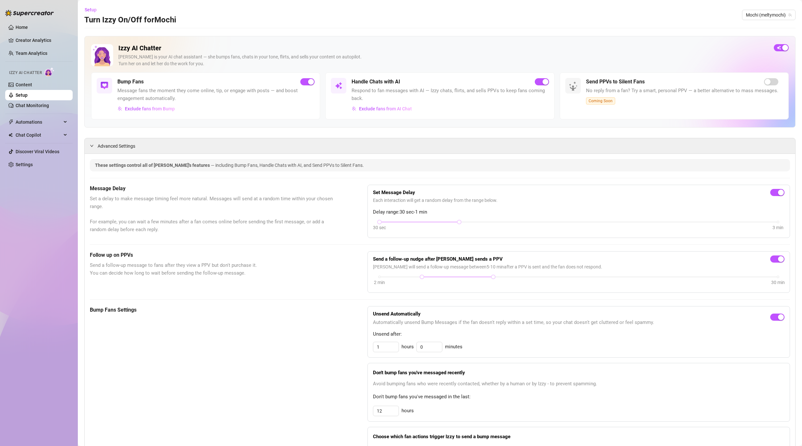 This screenshot has width=802, height=446. What do you see at coordinates (574, 87) in the screenshot?
I see `img: silent-fans-ppv-o-N6Mmdf.svg` at bounding box center [574, 87].